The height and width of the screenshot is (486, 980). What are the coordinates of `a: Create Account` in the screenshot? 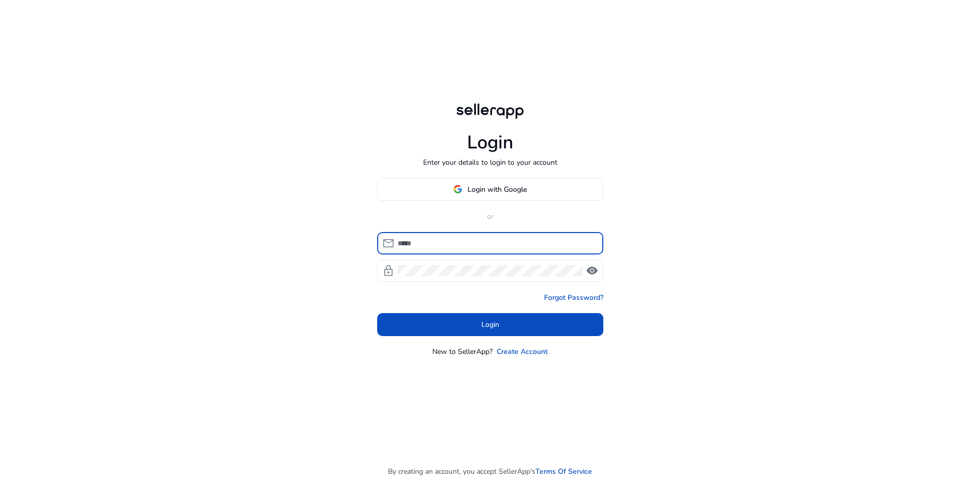 It's located at (522, 352).